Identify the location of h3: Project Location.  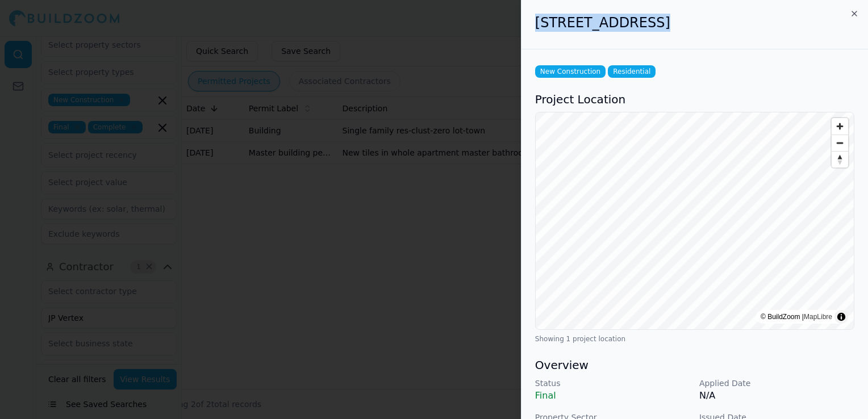
(695, 99).